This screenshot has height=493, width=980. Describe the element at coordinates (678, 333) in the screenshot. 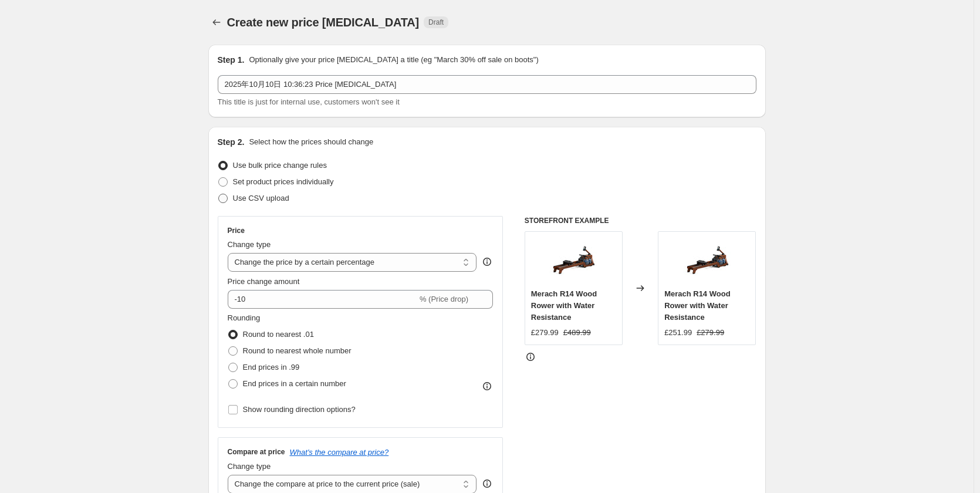

I see `div: £251.99` at that location.